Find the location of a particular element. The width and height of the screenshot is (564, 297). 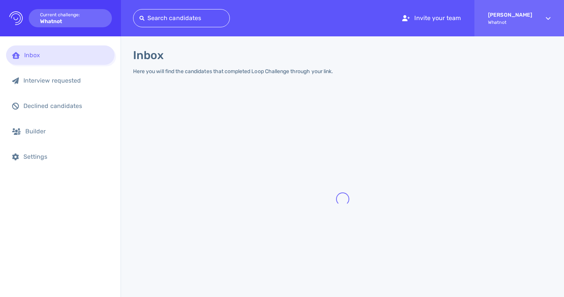

h1: Inbox is located at coordinates (148, 55).